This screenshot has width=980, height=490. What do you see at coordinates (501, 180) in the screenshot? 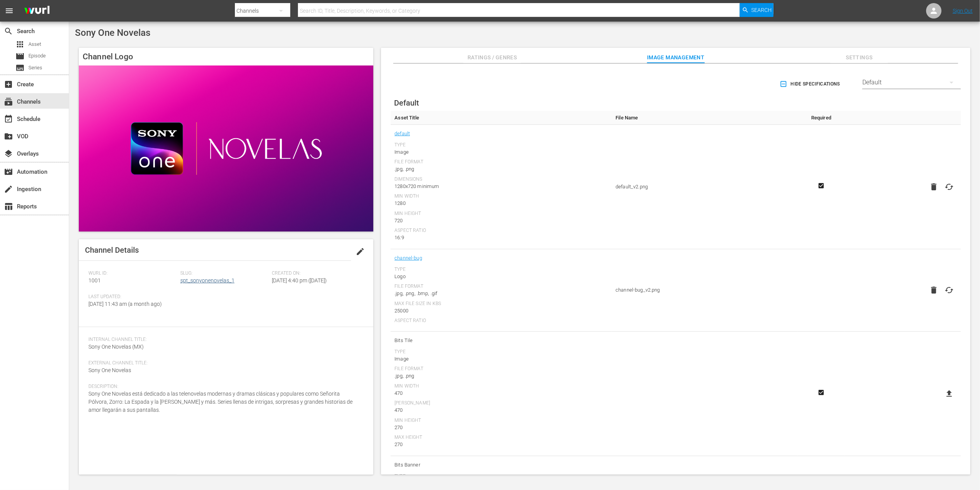
I see `div: Dimensions` at bounding box center [501, 180].